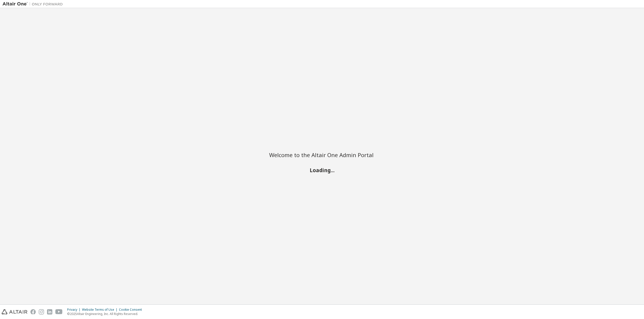  I want to click on img: instagram.svg, so click(41, 312).